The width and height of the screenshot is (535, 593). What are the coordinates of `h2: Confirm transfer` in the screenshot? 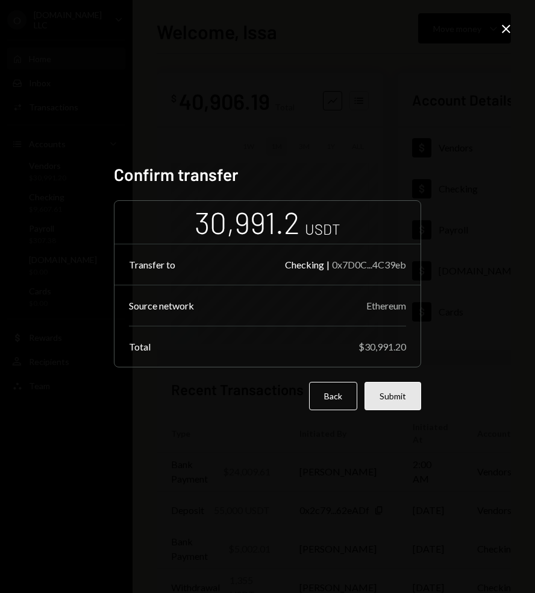 It's located at (268, 174).